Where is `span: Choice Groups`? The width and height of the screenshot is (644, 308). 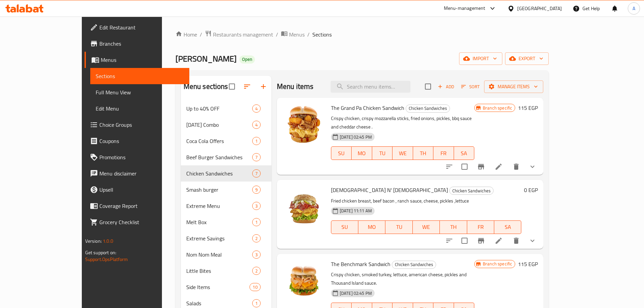 span: Choice Groups is located at coordinates (142, 124).